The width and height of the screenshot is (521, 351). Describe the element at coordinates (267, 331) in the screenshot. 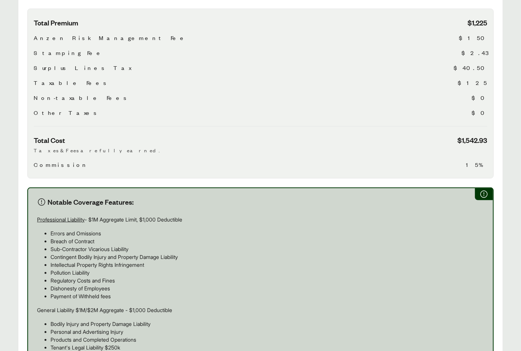

I see `p: Personal and Advertising Injury` at that location.